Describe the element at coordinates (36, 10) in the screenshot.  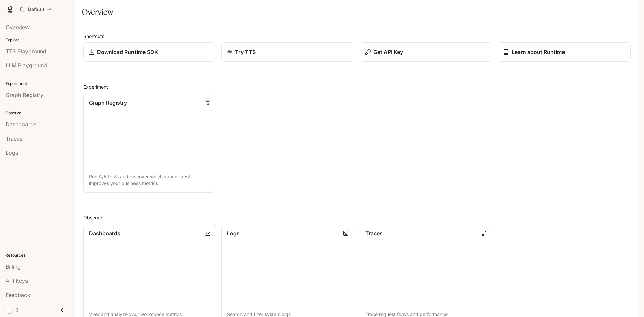
I see `p: Default` at that location.